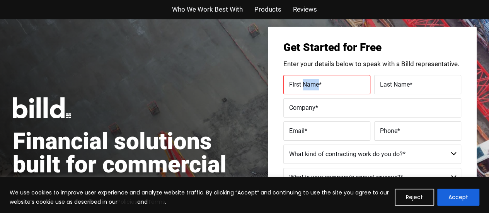 This screenshot has width=489, height=213. What do you see at coordinates (373, 64) in the screenshot?
I see `p: Enter your details below to speak with a Billd representative.` at bounding box center [373, 64].